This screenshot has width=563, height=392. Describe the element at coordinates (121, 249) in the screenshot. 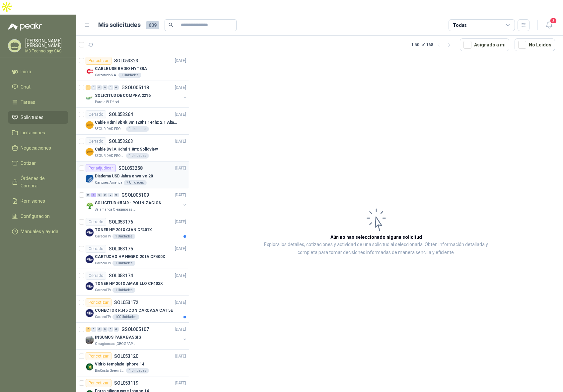

I see `p: SOL053175` at that location.